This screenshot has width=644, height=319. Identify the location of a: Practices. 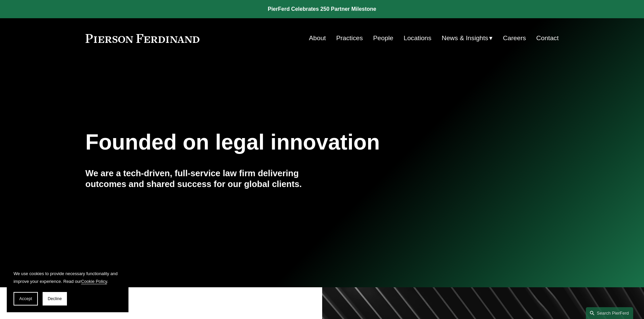
(349, 38).